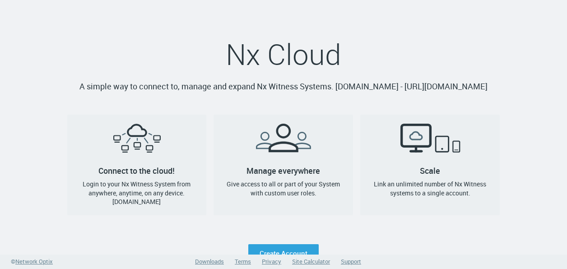 The height and width of the screenshot is (269, 567). What do you see at coordinates (430, 188) in the screenshot?
I see `h4: Link an unlimited number of Nx Witness systems to a single account.` at bounding box center [430, 188].